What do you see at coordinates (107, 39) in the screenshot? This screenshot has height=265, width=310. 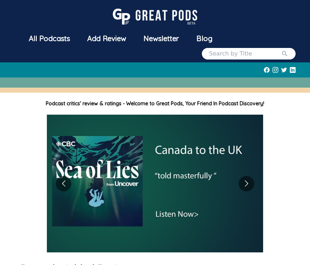 I see `a: Add Review` at bounding box center [107, 39].